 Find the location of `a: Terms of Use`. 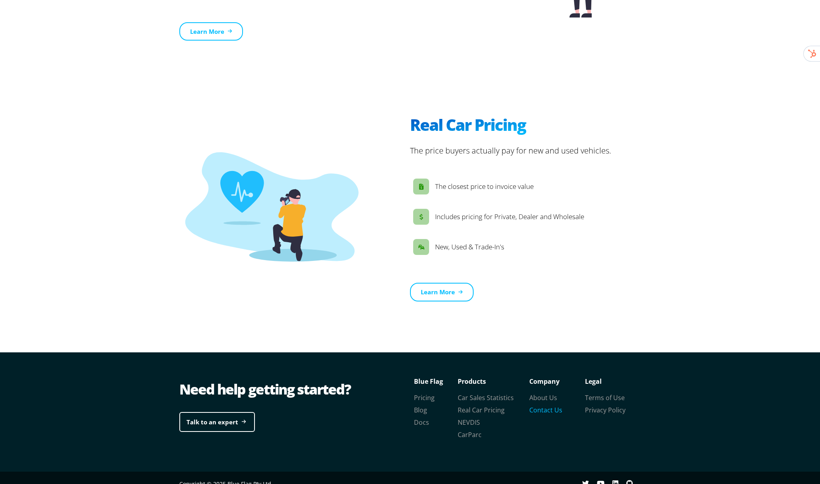

a: Terms of Use is located at coordinates (605, 398).